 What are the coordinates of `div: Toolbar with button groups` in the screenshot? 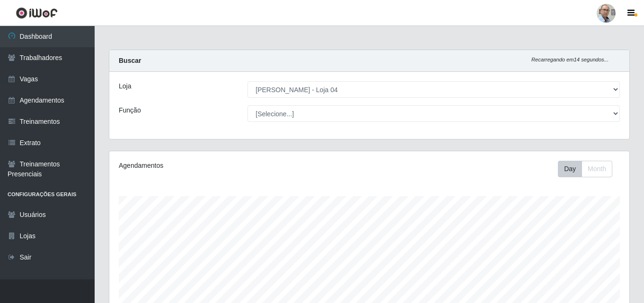 It's located at (589, 169).